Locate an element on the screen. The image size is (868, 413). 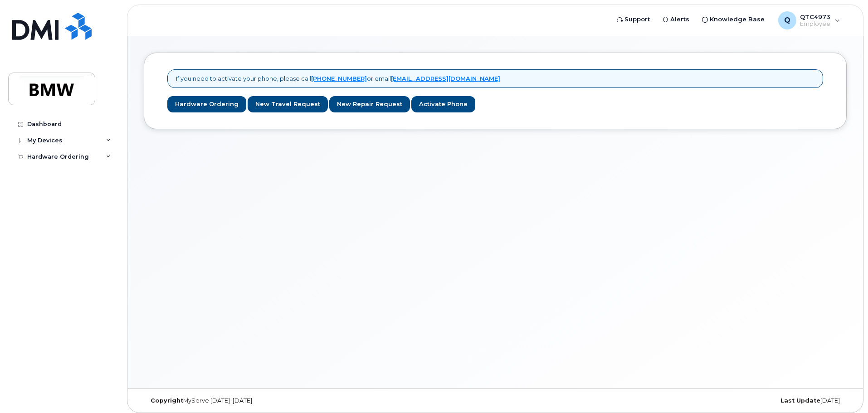
strong: Last Update is located at coordinates (800, 400).